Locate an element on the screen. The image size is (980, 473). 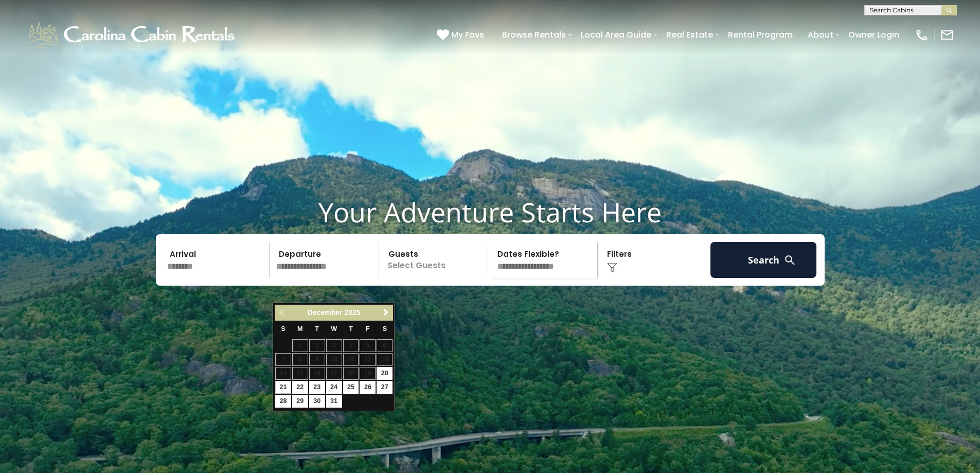
span: 2025 is located at coordinates (352, 312).